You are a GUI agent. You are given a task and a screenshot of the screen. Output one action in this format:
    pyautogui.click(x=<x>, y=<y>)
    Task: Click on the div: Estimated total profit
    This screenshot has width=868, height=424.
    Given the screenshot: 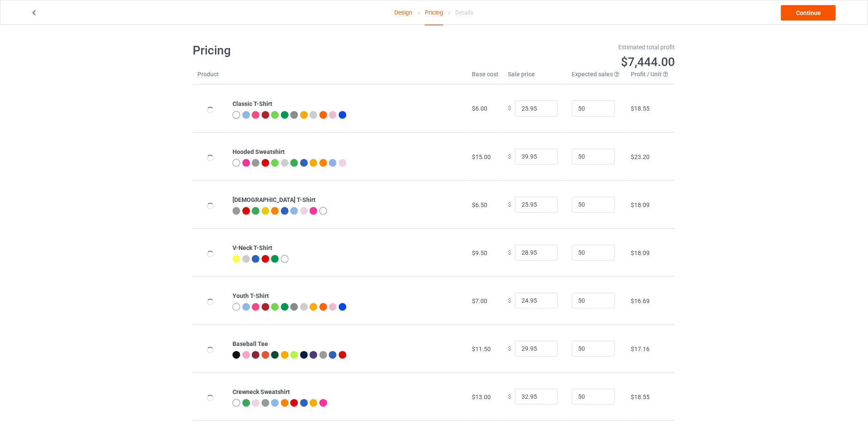 What is the action you would take?
    pyautogui.click(x=558, y=48)
    